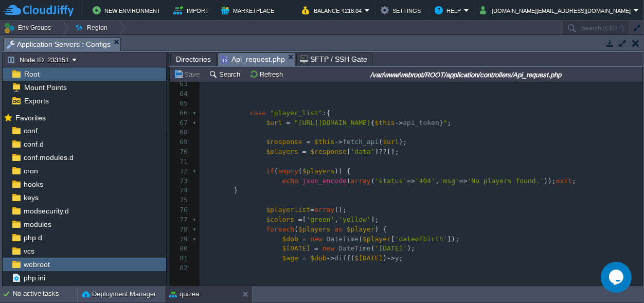 Image resolution: width=644 pixels, height=303 pixels. Describe the element at coordinates (192, 10) in the screenshot. I see `button: Import` at that location.